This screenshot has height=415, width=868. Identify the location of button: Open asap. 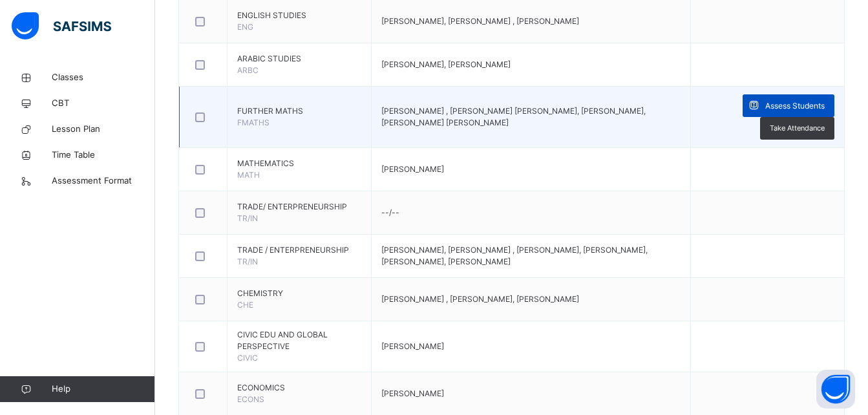
(835, 389).